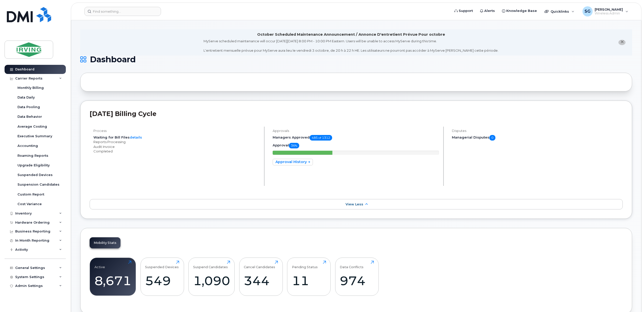 The height and width of the screenshot is (312, 644). Describe the element at coordinates (136, 137) in the screenshot. I see `a: details` at that location.